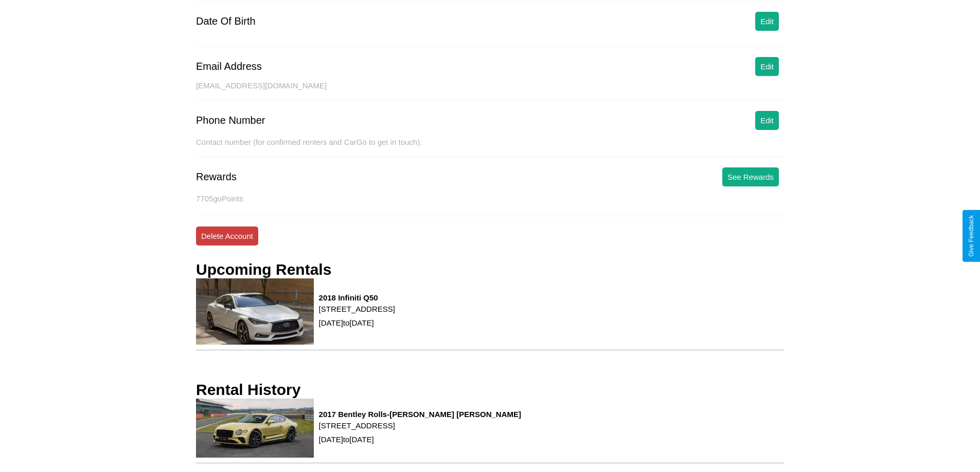  What do you see at coordinates (751, 177) in the screenshot?
I see `button: See Rewards` at bounding box center [751, 177].